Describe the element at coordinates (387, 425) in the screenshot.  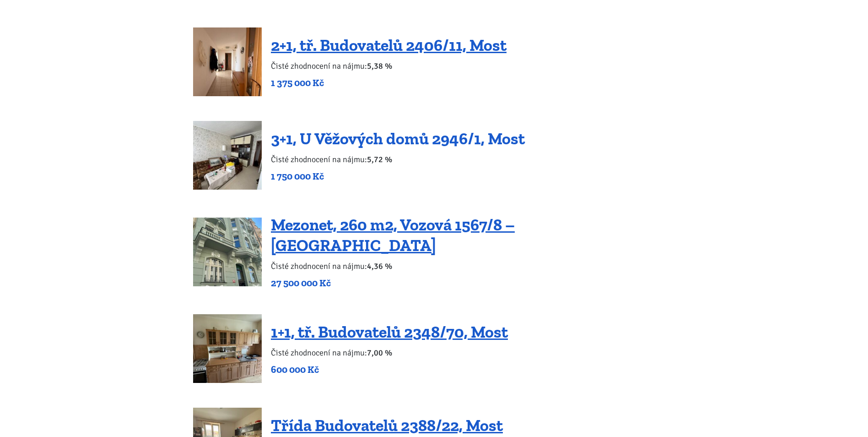
I see `a: Třída Budovatelů 2388/22, Most` at that location.